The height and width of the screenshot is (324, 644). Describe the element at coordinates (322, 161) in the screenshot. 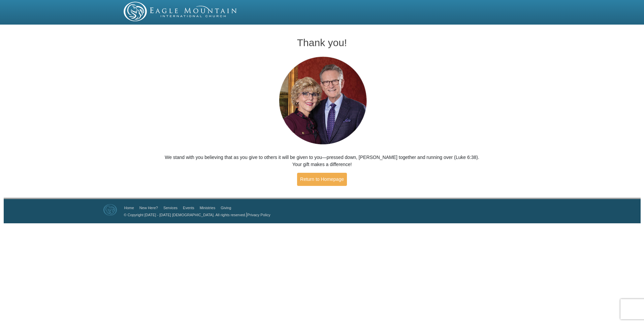

I see `p: We stand with you believing that as you give to others it will be given to you—pressed down, [PER...` at that location.